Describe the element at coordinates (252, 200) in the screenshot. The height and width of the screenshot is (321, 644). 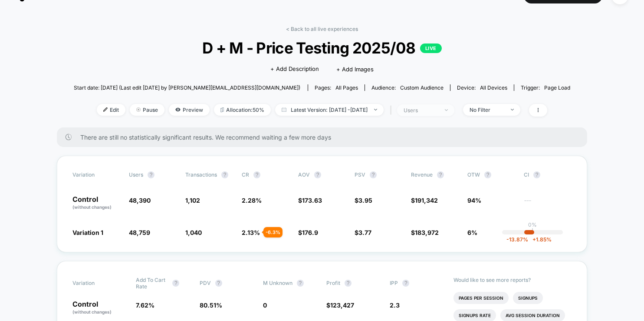
I see `span: 2.28 %` at that location.